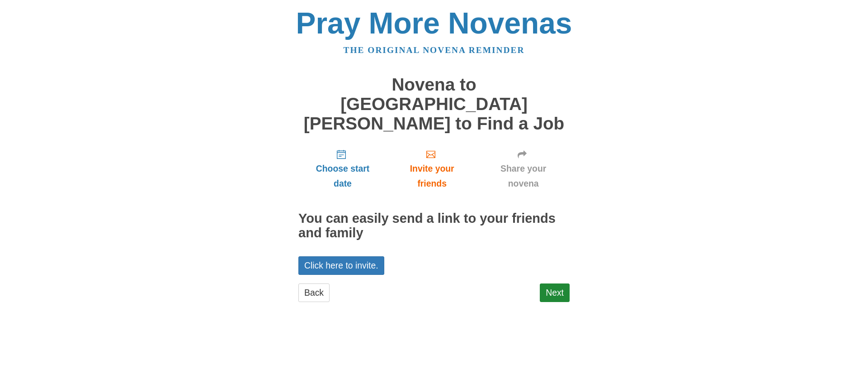 Image resolution: width=868 pixels, height=389 pixels. I want to click on a: Pray More Novenas, so click(434, 23).